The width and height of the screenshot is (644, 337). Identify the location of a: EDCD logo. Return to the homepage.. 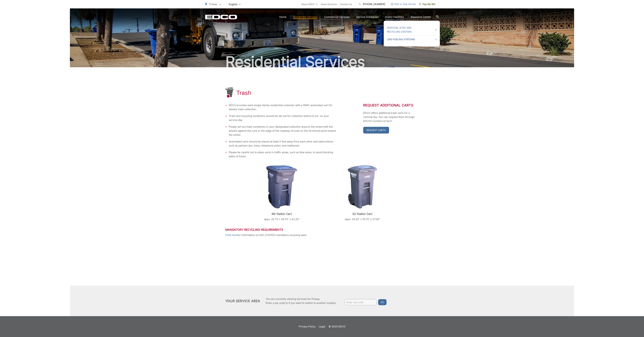
(221, 17).